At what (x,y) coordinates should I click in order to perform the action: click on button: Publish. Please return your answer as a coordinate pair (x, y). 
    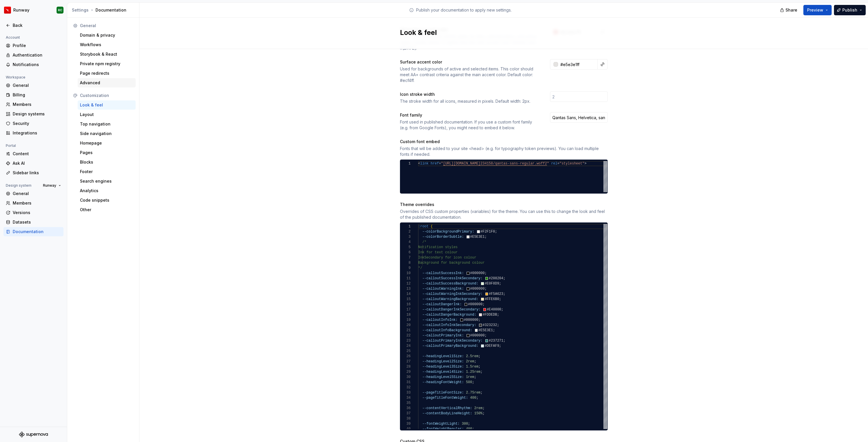
    Looking at the image, I should click on (850, 10).